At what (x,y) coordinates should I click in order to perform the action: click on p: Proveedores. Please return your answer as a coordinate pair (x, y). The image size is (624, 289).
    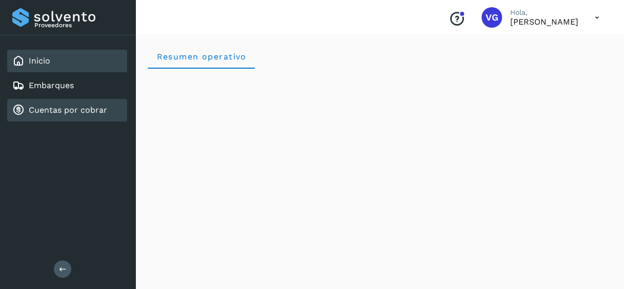
    Looking at the image, I should click on (79, 25).